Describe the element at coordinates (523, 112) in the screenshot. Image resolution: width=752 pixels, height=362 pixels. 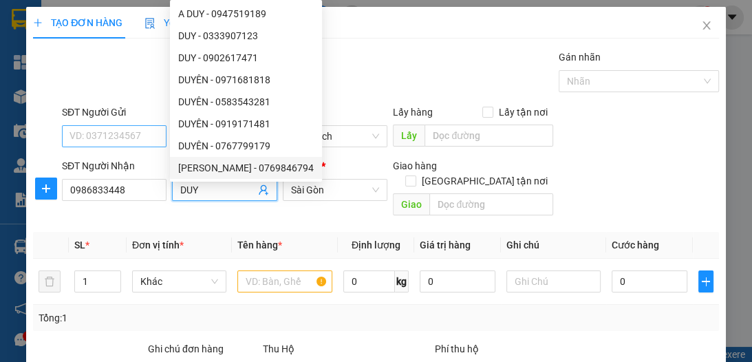
I see `span: Lấy tận nơi` at that location.